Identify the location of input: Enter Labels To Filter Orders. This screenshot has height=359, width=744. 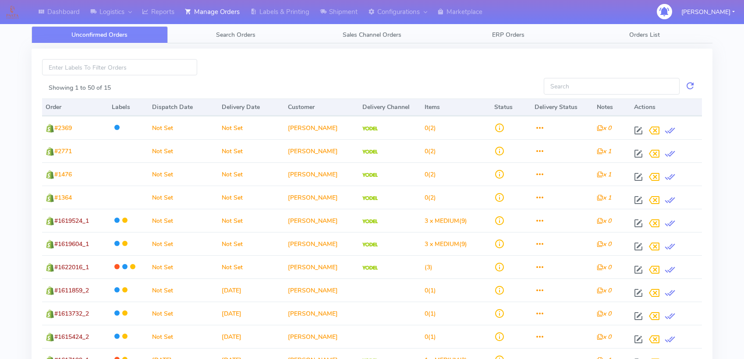
(120, 67).